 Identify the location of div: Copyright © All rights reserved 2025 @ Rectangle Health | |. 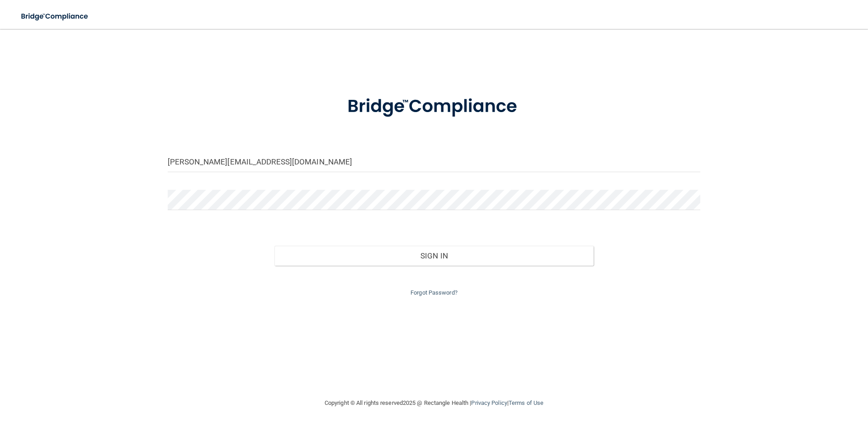
(434, 403).